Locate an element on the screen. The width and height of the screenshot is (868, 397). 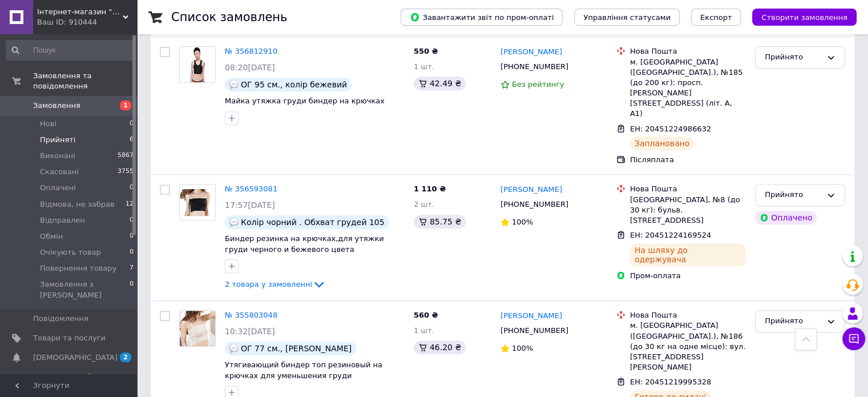
button: Управління статусами is located at coordinates (626, 17).